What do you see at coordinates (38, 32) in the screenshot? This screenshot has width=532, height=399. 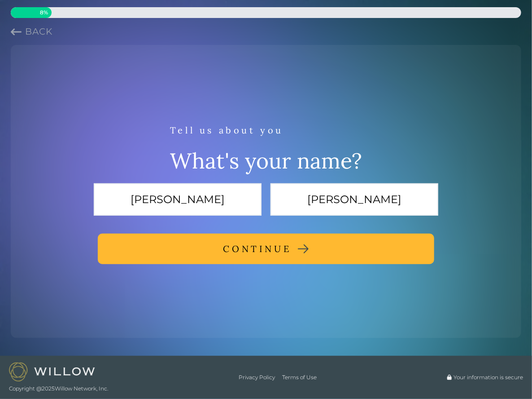 I see `span: Back` at bounding box center [38, 32].